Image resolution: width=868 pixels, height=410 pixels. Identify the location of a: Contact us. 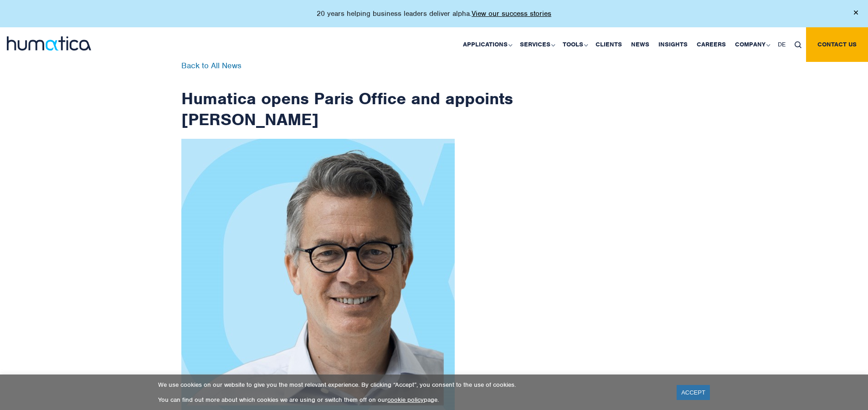
(837, 45).